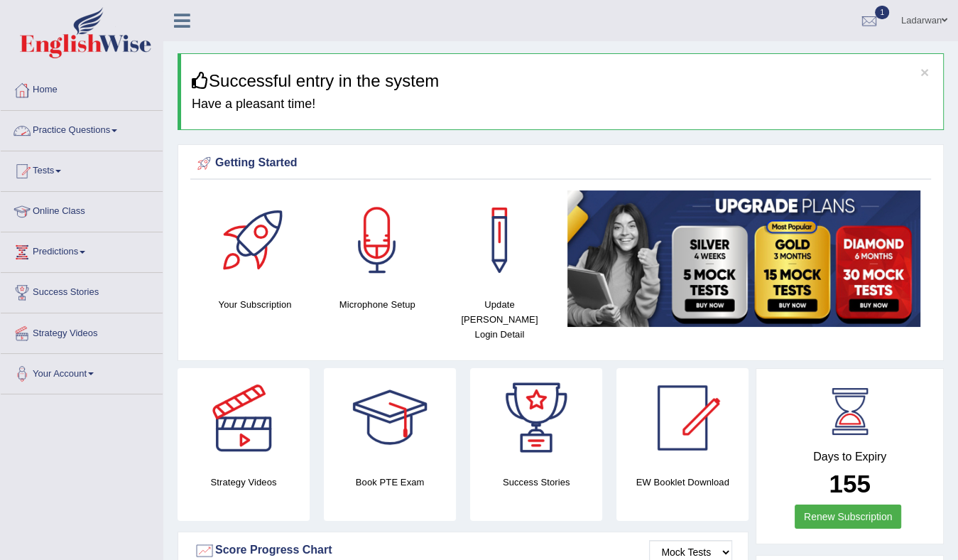 This screenshot has width=958, height=560. I want to click on h4: Success Stories, so click(536, 482).